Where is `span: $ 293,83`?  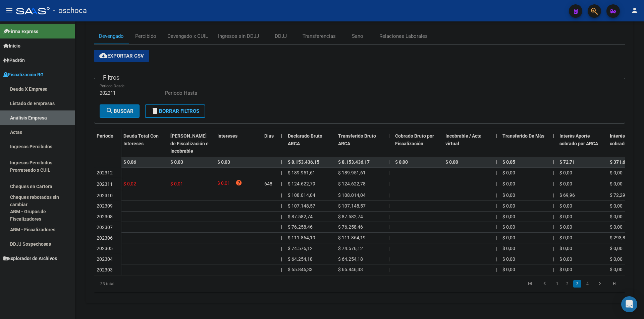 span: $ 293,83 is located at coordinates (619, 238).